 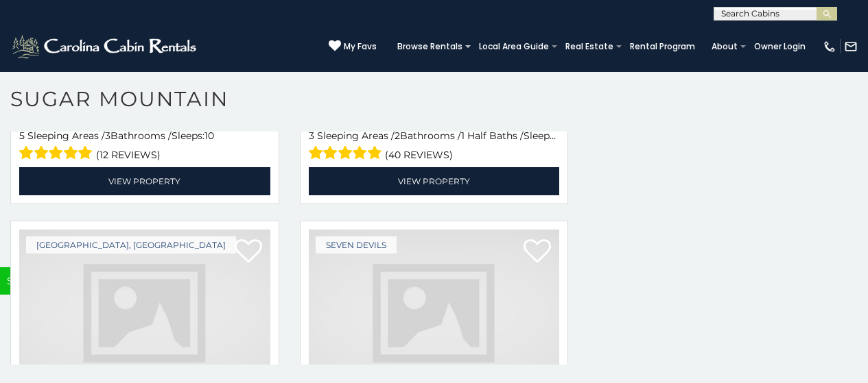 What do you see at coordinates (779, 46) in the screenshot?
I see `a: Owner Login` at bounding box center [779, 46].